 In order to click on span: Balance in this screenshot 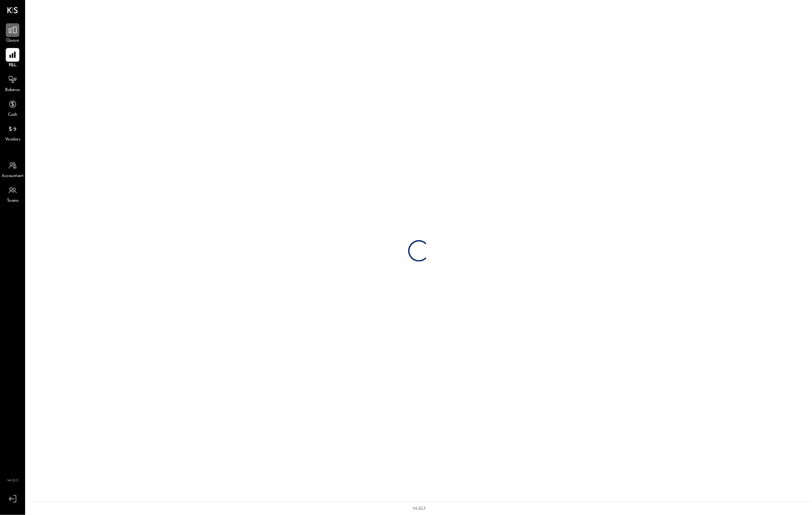, I will do `click(12, 90)`.